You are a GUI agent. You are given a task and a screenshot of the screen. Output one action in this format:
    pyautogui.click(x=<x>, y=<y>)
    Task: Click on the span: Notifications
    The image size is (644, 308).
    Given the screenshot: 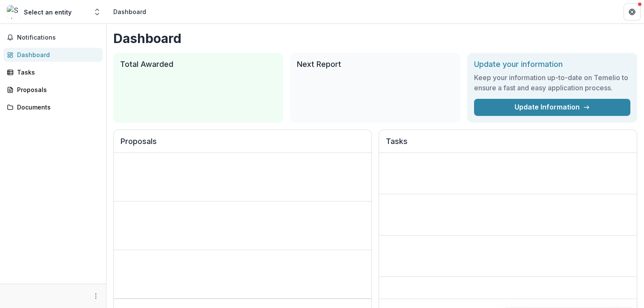 What is the action you would take?
    pyautogui.click(x=58, y=38)
    